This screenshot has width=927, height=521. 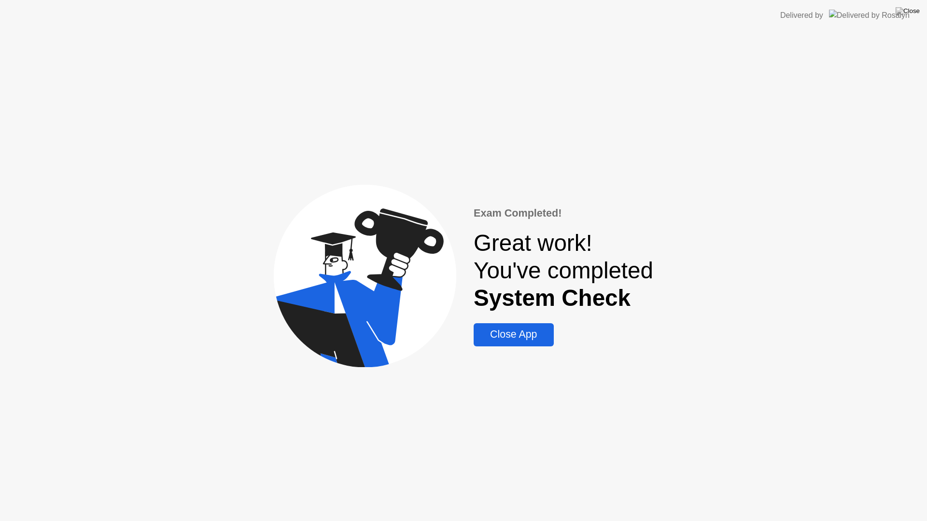 I want to click on div: Exam Completed!, so click(x=564, y=213).